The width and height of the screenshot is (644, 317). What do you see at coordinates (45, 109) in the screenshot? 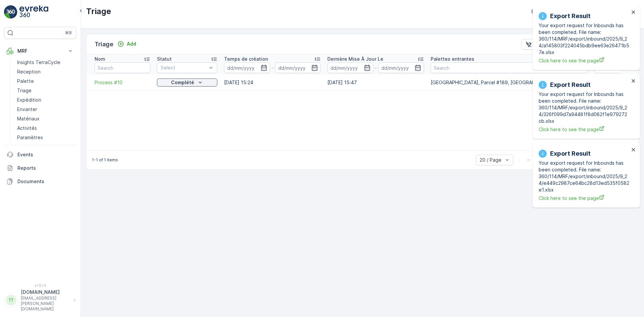
I see `a: Envanter` at bounding box center [45, 109].